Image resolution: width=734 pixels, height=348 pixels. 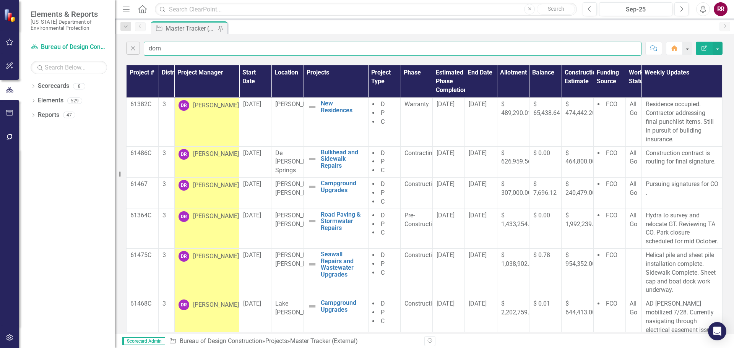 I want to click on p: Construction contract is routing for final signature., so click(x=682, y=158).